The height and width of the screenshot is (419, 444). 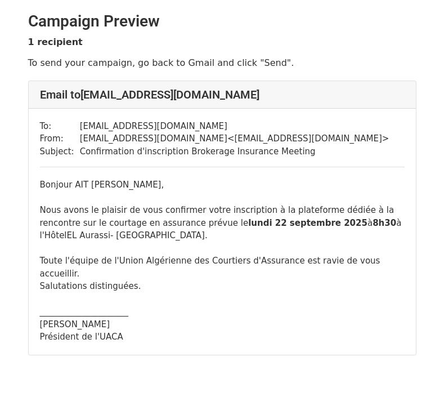 What do you see at coordinates (222, 21) in the screenshot?
I see `h2: Campaign Preview` at bounding box center [222, 21].